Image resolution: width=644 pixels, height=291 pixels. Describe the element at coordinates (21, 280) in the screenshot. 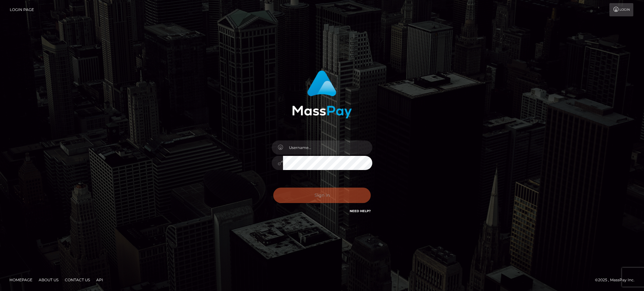

I see `a: Homepage` at that location.